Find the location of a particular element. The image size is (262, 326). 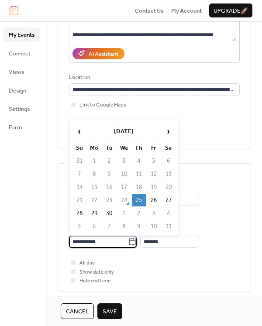

span: Hide end time is located at coordinates (95, 281).